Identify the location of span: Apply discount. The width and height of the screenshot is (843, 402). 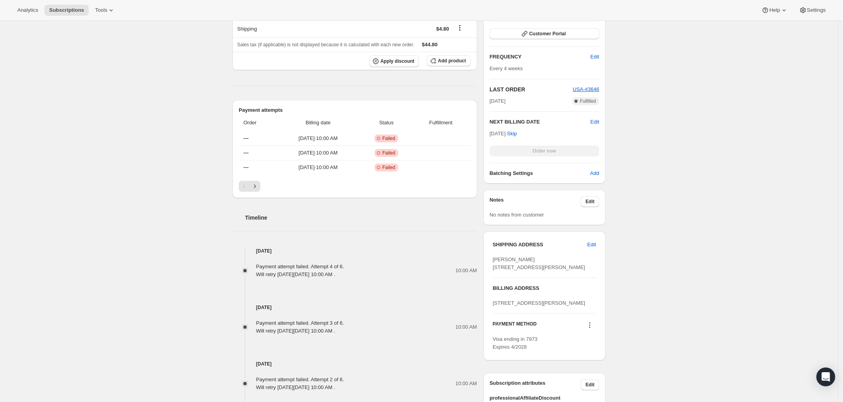
(397, 61).